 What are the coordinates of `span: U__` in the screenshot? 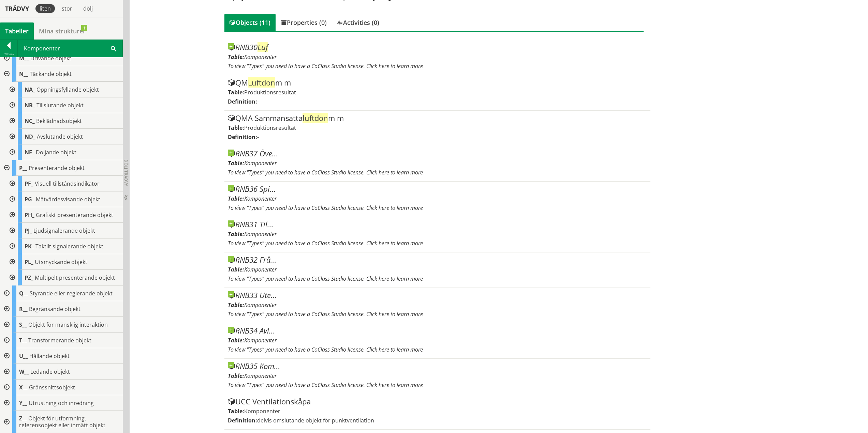 It's located at (24, 356).